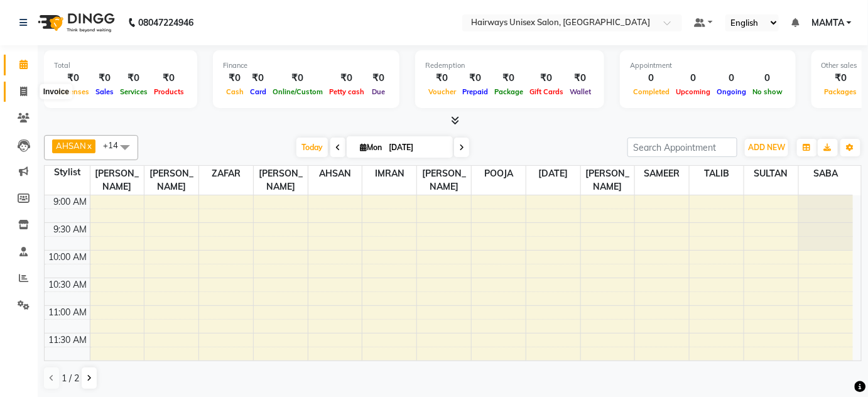  What do you see at coordinates (115, 145) in the screenshot?
I see `span: +14` at bounding box center [115, 145].